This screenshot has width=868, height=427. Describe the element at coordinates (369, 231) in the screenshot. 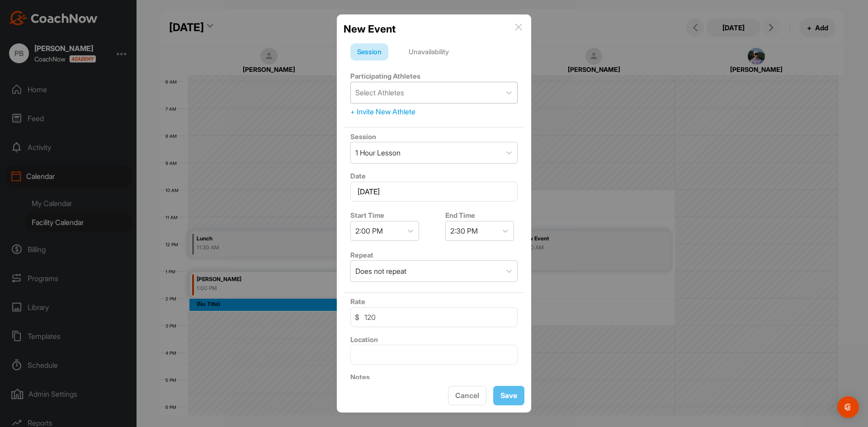

I see `div: 2:00 PM` at that location.